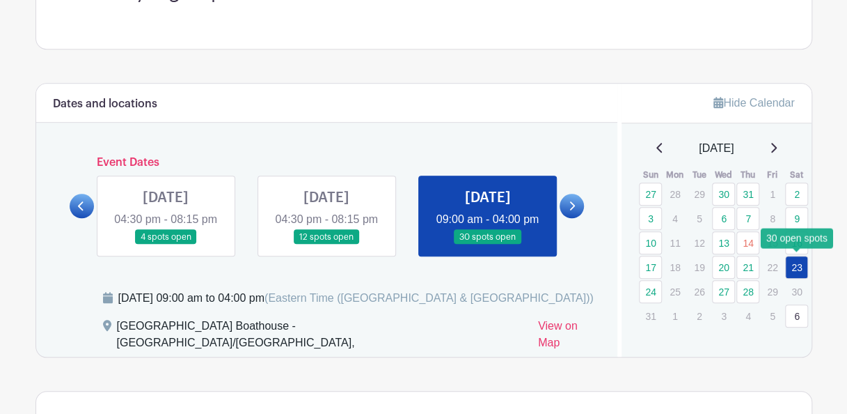 The width and height of the screenshot is (847, 414). What do you see at coordinates (650, 242) in the screenshot?
I see `a: 10` at bounding box center [650, 242].